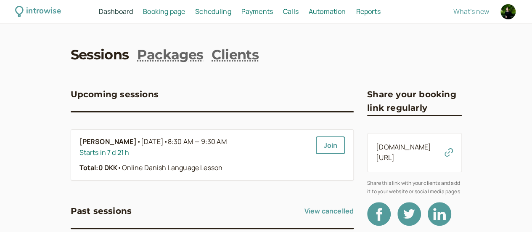  What do you see at coordinates (164, 12) in the screenshot?
I see `a: Booking page` at bounding box center [164, 12].